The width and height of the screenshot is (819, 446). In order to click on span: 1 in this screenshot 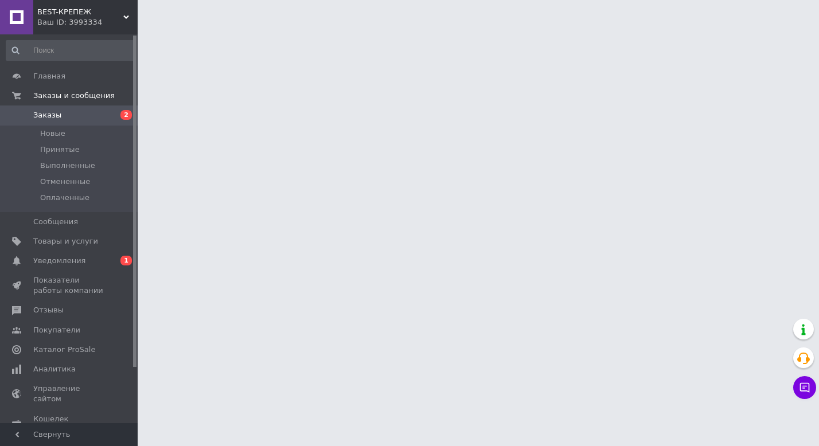, I will do `click(126, 260)`.